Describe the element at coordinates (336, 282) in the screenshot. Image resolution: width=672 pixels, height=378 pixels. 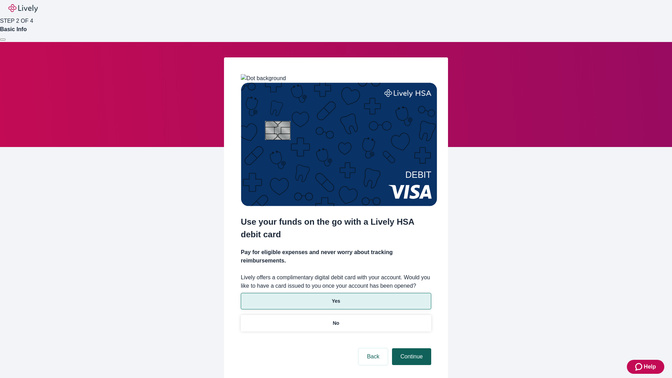
I see `label: Lively offers a complimentary digital debit card with your account. Would you like to have a card...` at that location.